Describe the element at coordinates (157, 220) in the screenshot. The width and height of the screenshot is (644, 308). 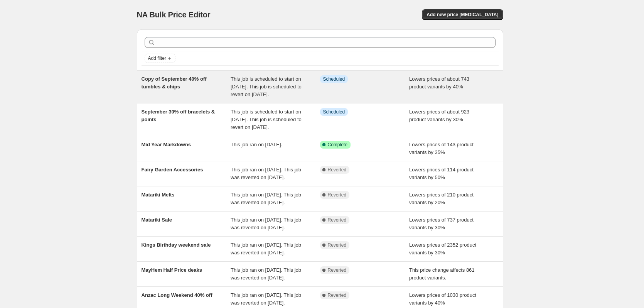
I see `span: Matariki Sale` at that location.